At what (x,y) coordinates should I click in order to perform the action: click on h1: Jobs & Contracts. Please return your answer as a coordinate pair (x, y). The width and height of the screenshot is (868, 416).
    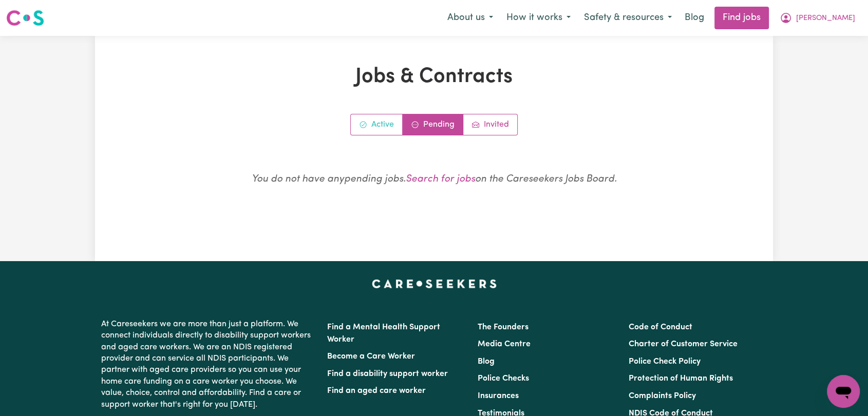
    Looking at the image, I should click on (434, 77).